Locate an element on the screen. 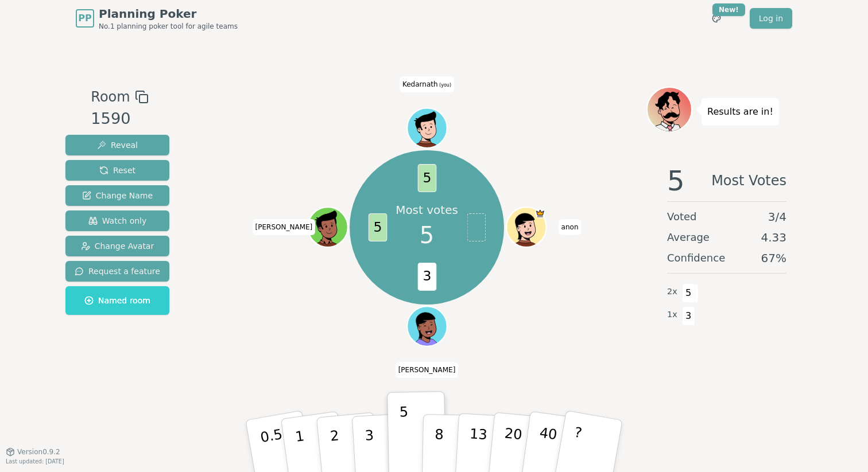 This screenshot has width=868, height=472. span: 4.33 is located at coordinates (773, 237).